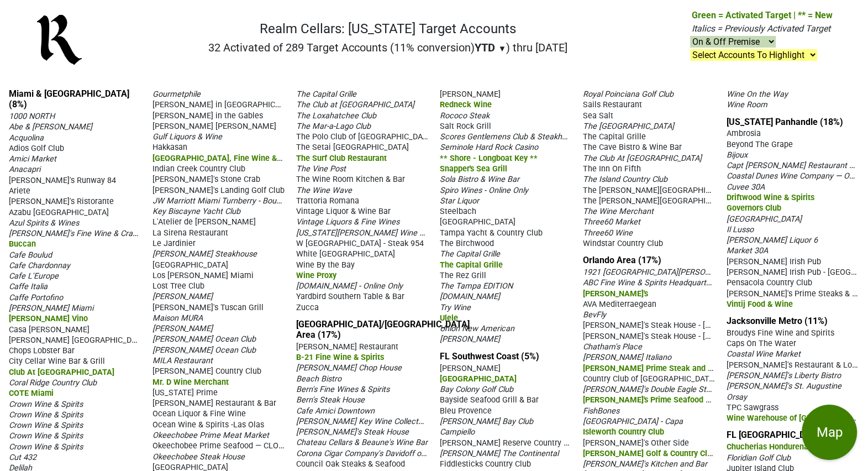  Describe the element at coordinates (488, 158) in the screenshot. I see `span: ** Shore - Longboat Key **` at that location.